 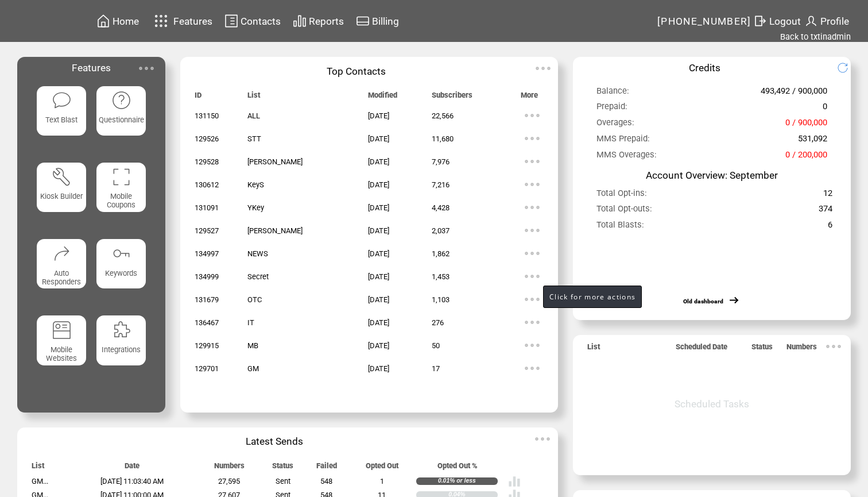 What do you see at coordinates (206, 116) in the screenshot?
I see `span: 131150` at bounding box center [206, 116].